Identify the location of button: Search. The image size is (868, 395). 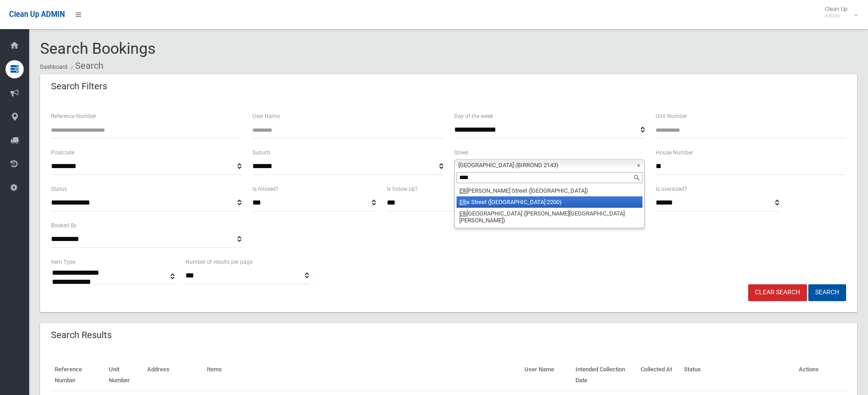
(827, 292).